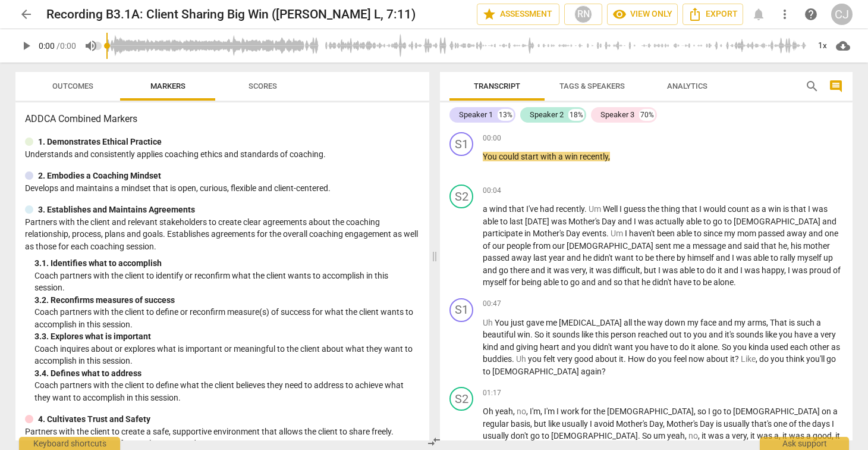 The image size is (868, 450). I want to click on div: 1x, so click(823, 46).